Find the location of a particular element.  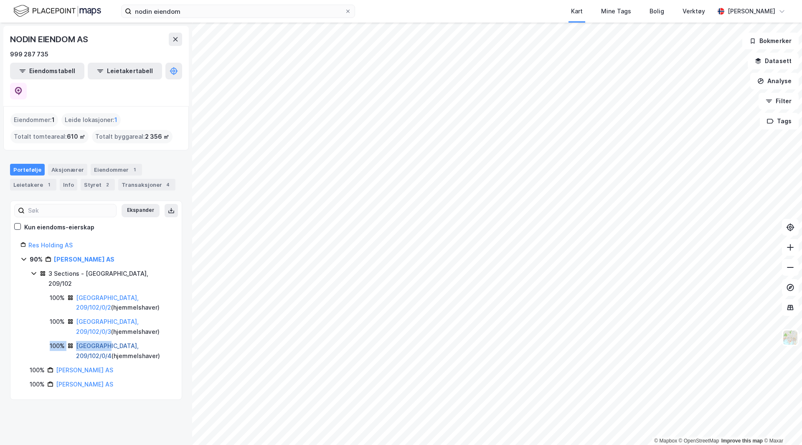

img: Z is located at coordinates (790, 337).